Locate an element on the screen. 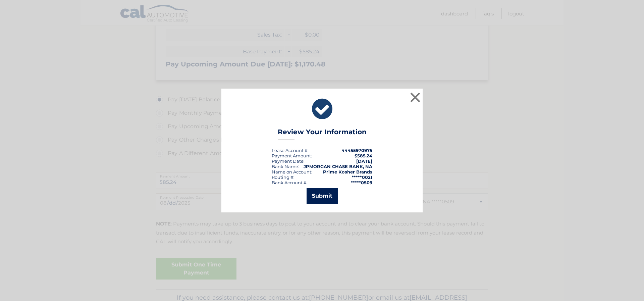 The image size is (644, 301). div: Payment Amount: is located at coordinates (291, 156).